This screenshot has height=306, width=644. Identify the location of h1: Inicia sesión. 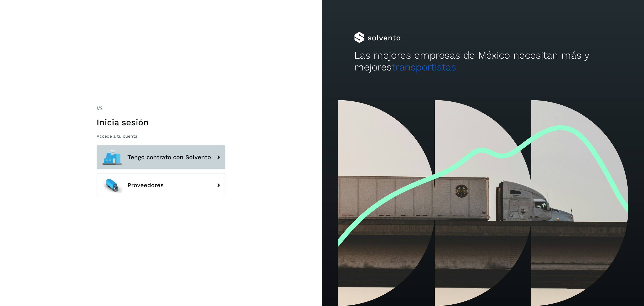
(161, 122).